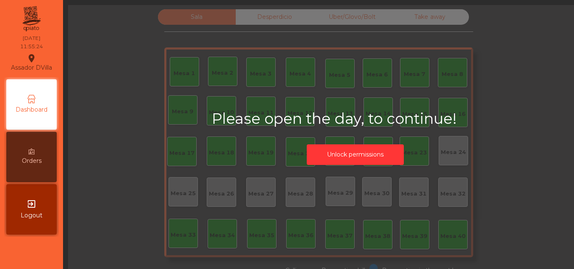  I want to click on div: 11:55:24, so click(32, 47).